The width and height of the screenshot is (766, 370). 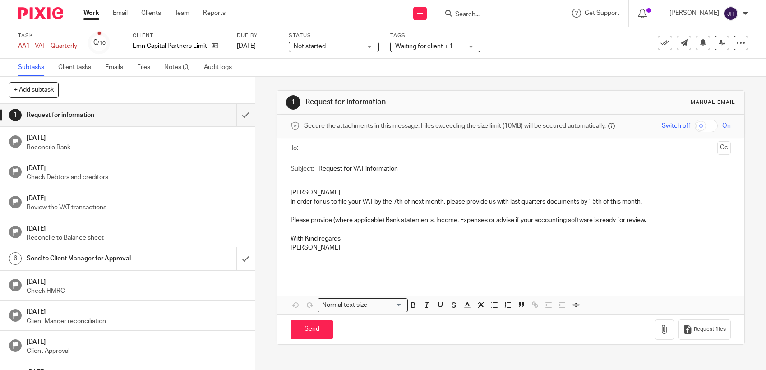 What do you see at coordinates (683, 43) in the screenshot?
I see `a: Send new email to Lmn Capital Partners Limited` at bounding box center [683, 43].